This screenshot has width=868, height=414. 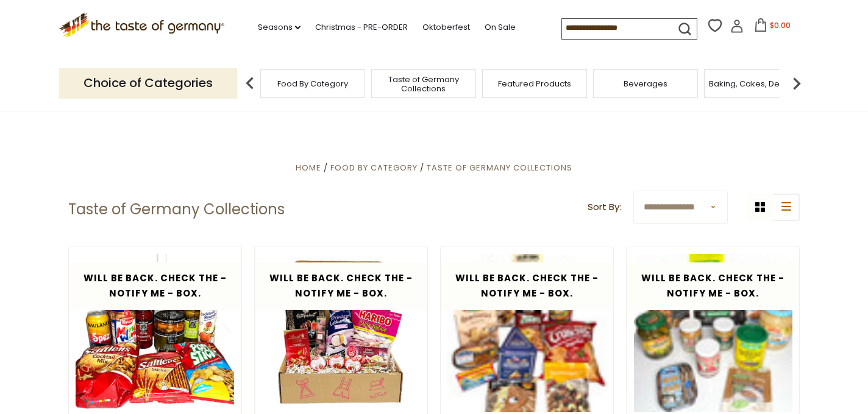 What do you see at coordinates (535, 84) in the screenshot?
I see `span: Featured Products` at bounding box center [535, 84].